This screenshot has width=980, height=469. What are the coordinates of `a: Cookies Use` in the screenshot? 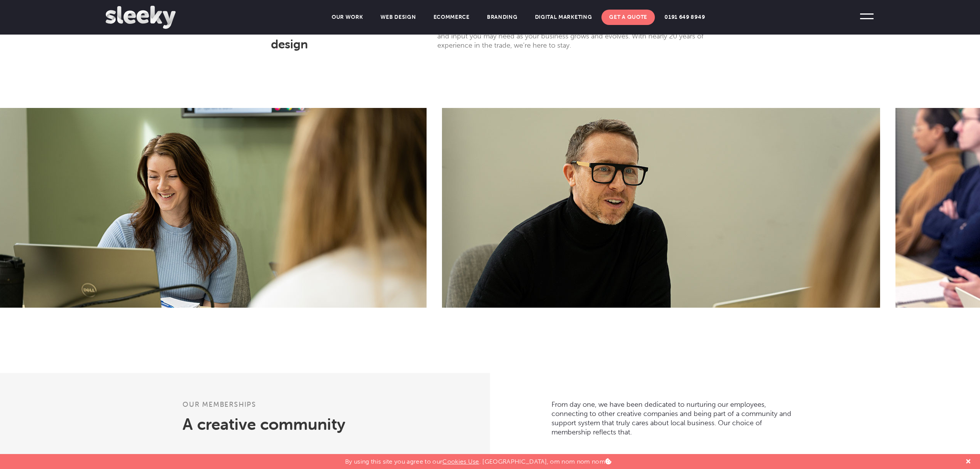 It's located at (461, 462).